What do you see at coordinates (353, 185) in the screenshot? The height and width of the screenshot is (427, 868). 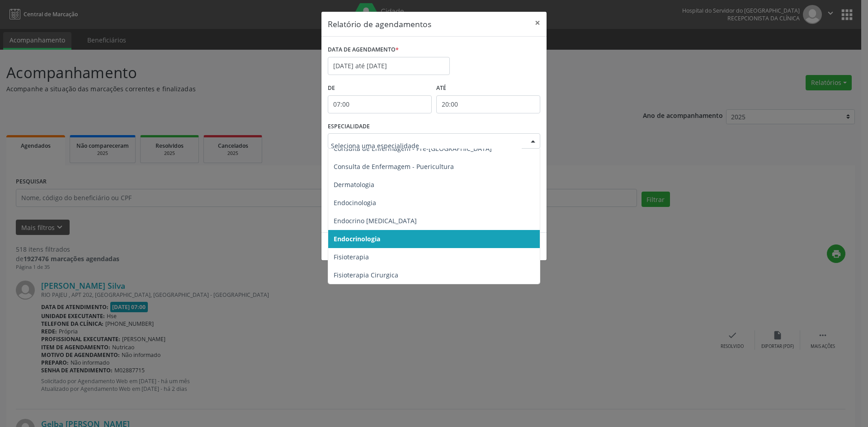 I see `span: Dermatologia` at bounding box center [353, 185].